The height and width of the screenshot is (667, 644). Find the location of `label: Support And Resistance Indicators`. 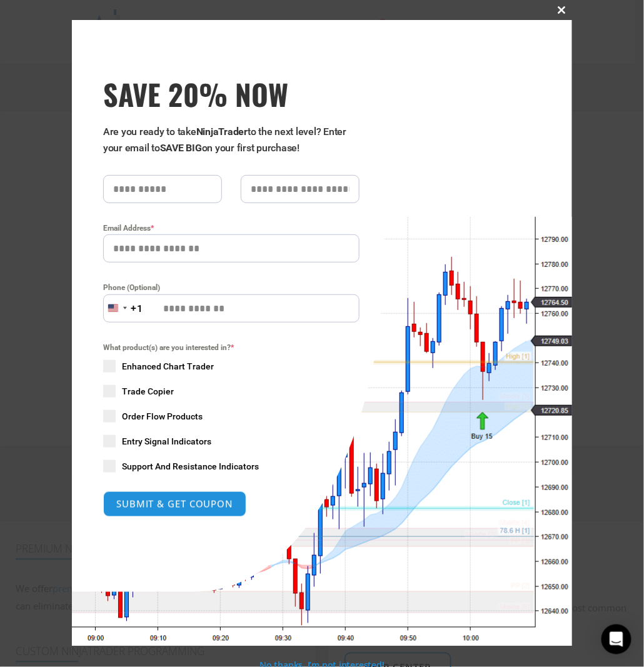

label: Support And Resistance Indicators is located at coordinates (231, 466).